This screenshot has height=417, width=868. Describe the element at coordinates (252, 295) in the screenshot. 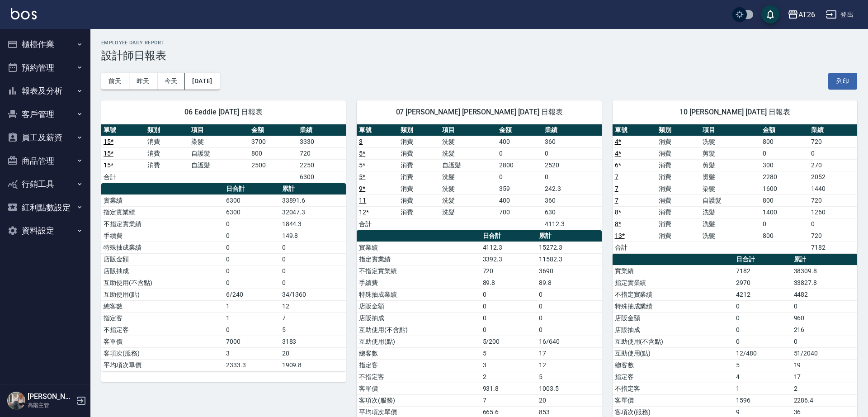

I see `td: 6/240` at that location.